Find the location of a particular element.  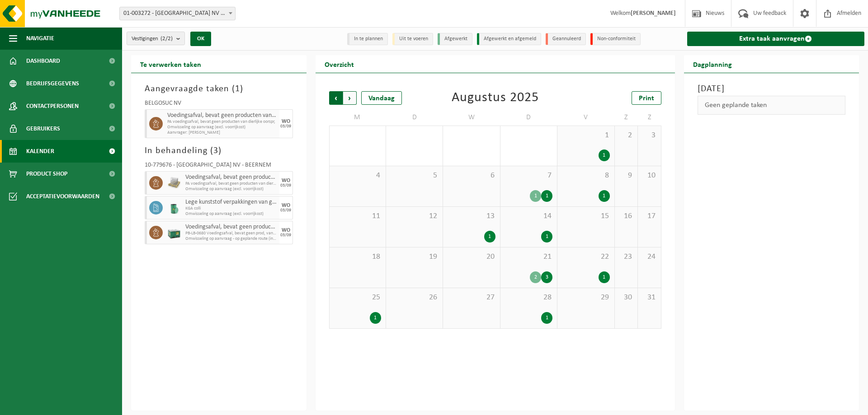

span: Gebruikers is located at coordinates (43, 128).